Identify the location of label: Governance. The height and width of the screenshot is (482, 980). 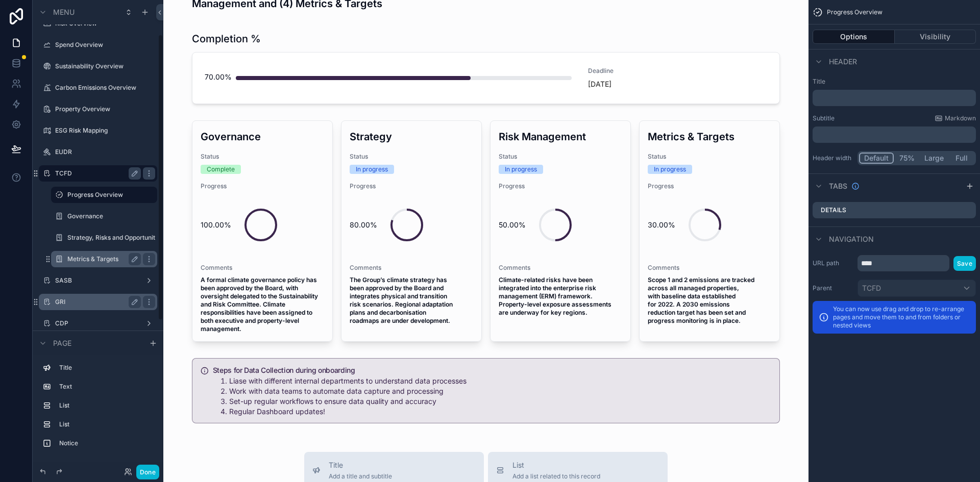
(111, 216).